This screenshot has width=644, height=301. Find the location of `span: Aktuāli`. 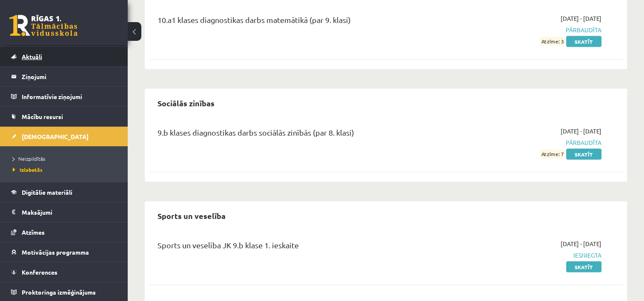

span: Aktuāli is located at coordinates (32, 56).